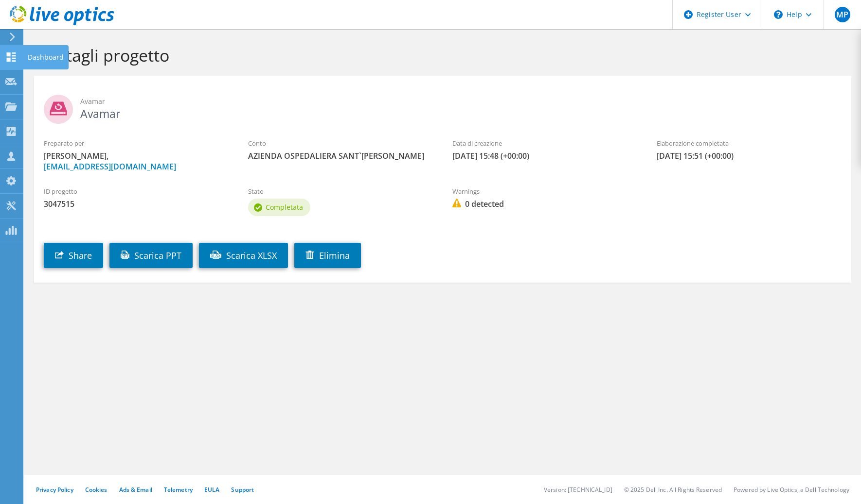 This screenshot has height=504, width=861. Describe the element at coordinates (842, 15) in the screenshot. I see `span: MP` at that location.